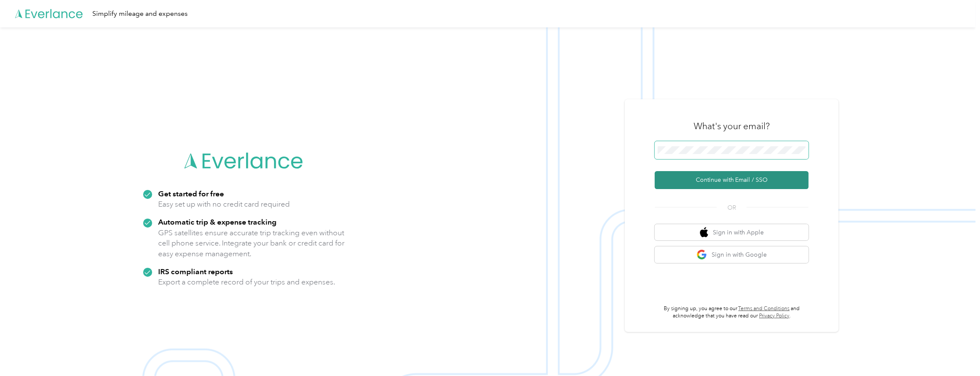 This screenshot has height=376, width=980. What do you see at coordinates (732, 126) in the screenshot?
I see `h3: What's your email?` at bounding box center [732, 126].